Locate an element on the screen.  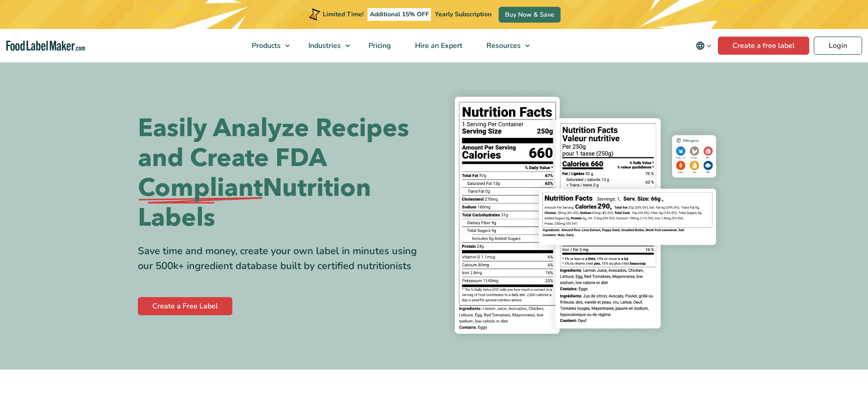
a: Food Label Maker homepage is located at coordinates (46, 46).